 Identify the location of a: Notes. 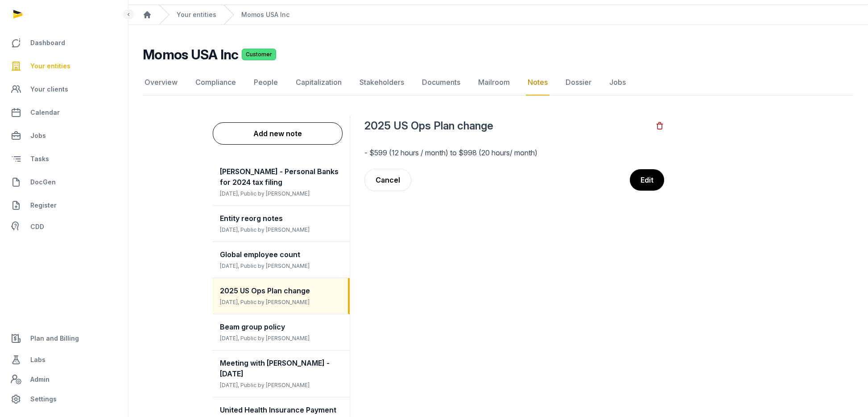
(538, 83).